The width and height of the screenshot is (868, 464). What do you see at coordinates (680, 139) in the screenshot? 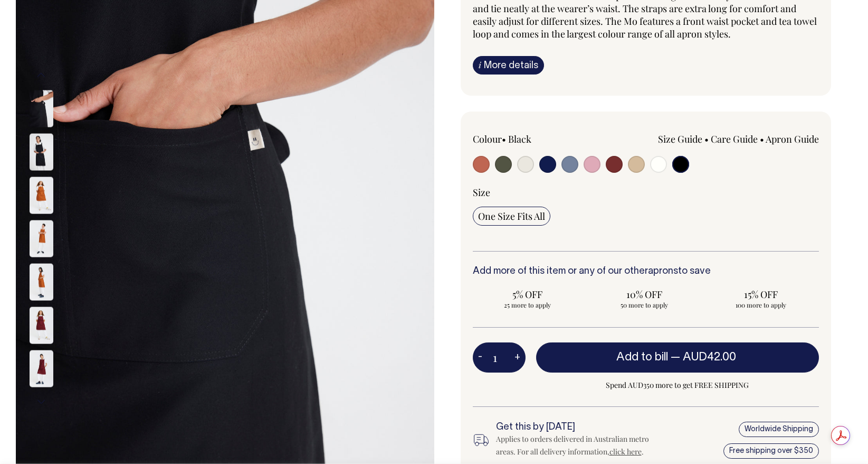
I see `a: Size Guide` at bounding box center [680, 139].